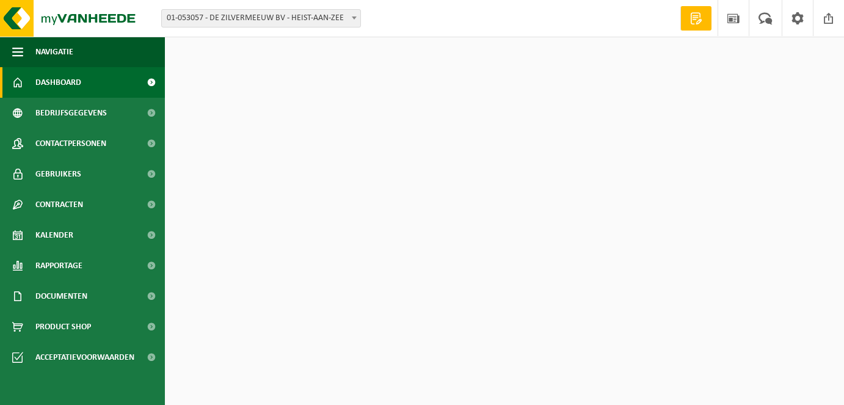 This screenshot has height=405, width=844. I want to click on span: Acceptatievoorwaarden, so click(85, 357).